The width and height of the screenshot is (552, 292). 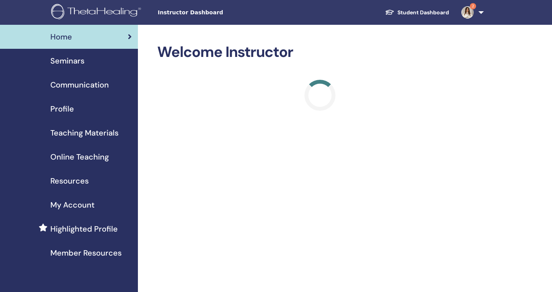 What do you see at coordinates (473, 6) in the screenshot?
I see `span: 2` at bounding box center [473, 6].